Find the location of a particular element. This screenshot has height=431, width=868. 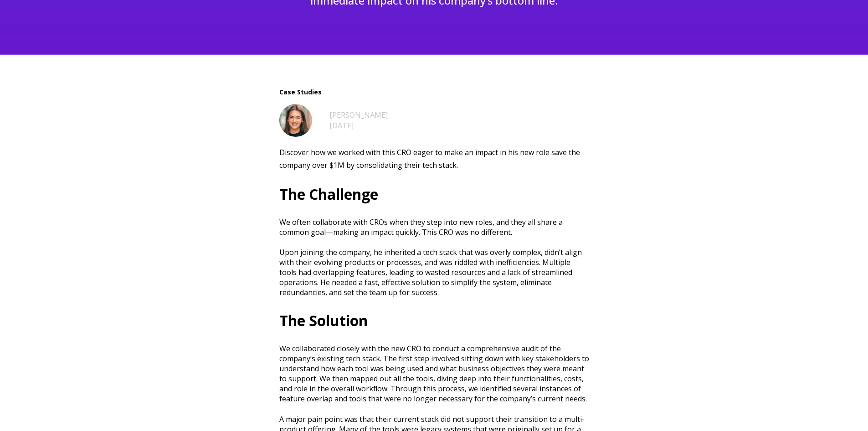

p: We collaborated closely with the new CRO to conduct a comprehensive audit of the company’s existi... is located at coordinates (434, 374).